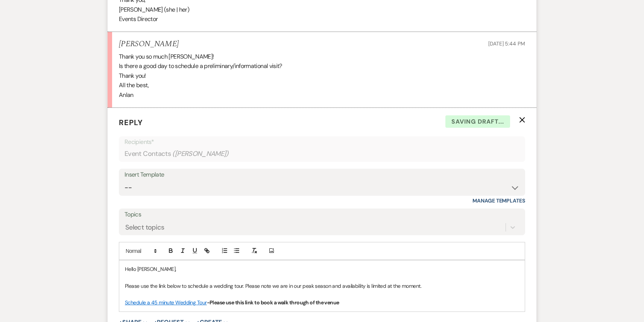 The height and width of the screenshot is (322, 644). What do you see at coordinates (322, 154) in the screenshot?
I see `div: Event Contacts` at bounding box center [322, 154].